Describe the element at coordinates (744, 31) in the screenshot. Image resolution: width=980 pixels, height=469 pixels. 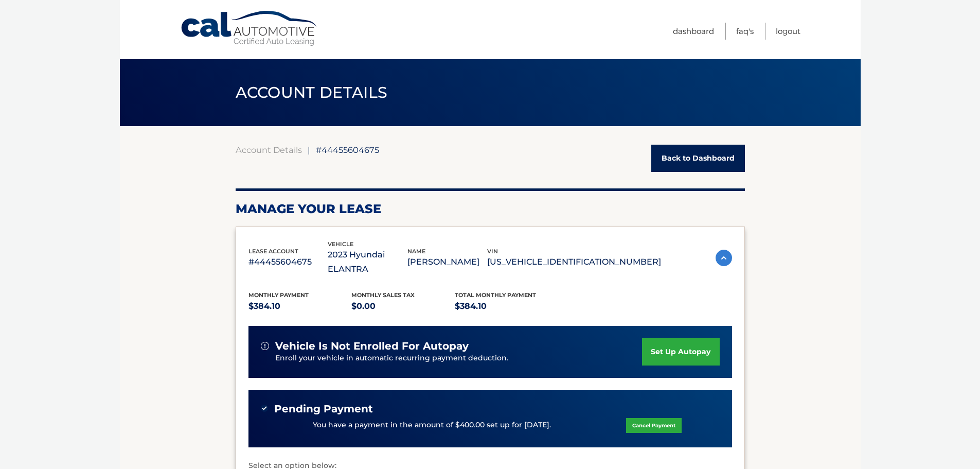
I see `a: FAQ's` at that location.